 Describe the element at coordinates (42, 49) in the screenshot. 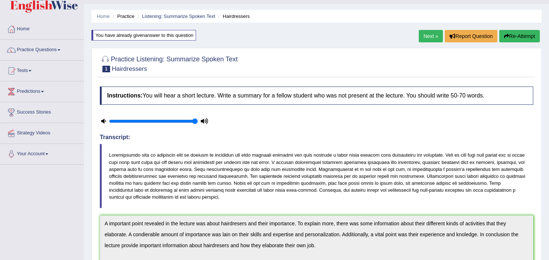

I see `a: Practice Questions` at that location.